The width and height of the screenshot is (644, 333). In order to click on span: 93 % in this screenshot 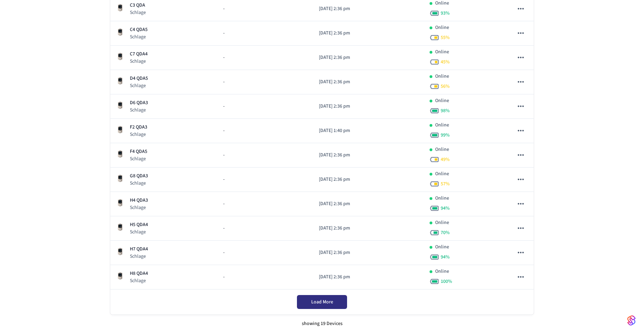, I will do `click(445, 13)`.